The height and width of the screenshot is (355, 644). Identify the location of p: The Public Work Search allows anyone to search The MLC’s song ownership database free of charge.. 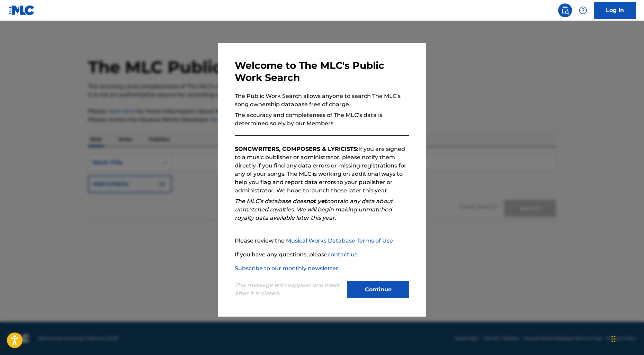
(322, 100).